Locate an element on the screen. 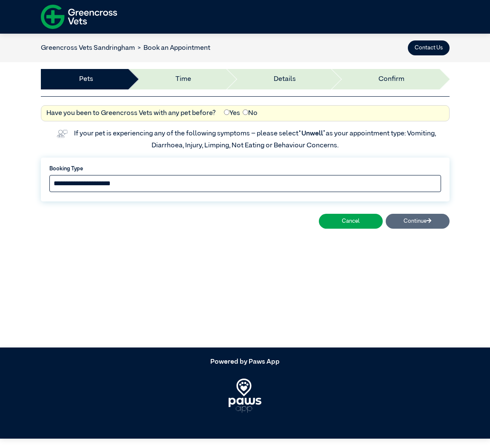 The height and width of the screenshot is (448, 490). label: No is located at coordinates (250, 113).